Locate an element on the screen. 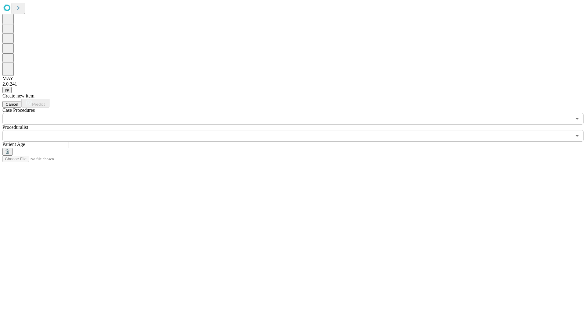  button: Predict is located at coordinates (35, 103).